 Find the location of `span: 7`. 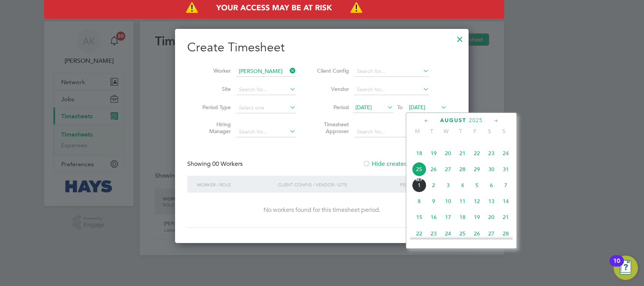

span: 7 is located at coordinates (506, 185).